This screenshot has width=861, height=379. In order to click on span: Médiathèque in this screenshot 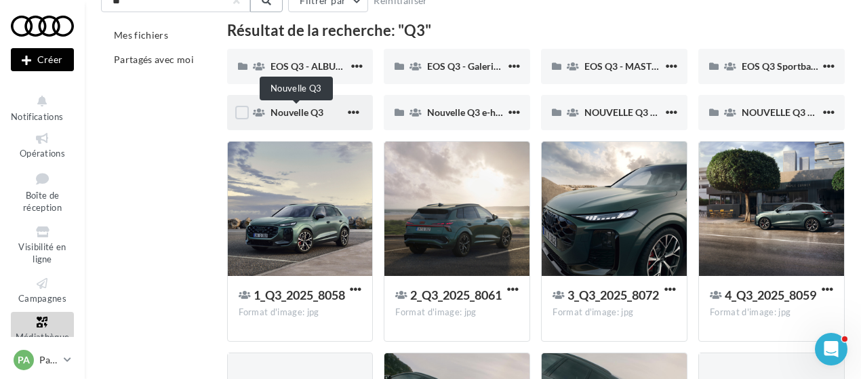, I will do `click(43, 337)`.